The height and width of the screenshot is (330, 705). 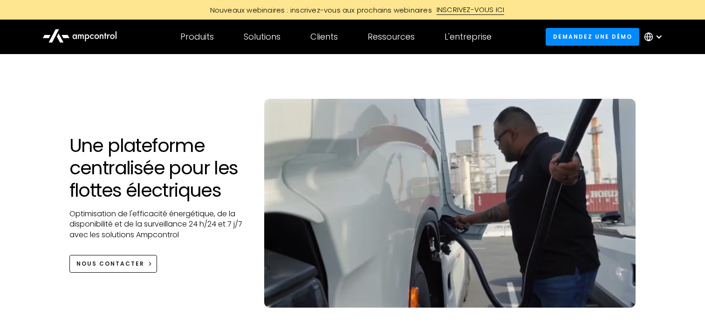 What do you see at coordinates (353, 10) in the screenshot?
I see `a: Nouveaux webinaires : inscrivez-vous aux prochains webinairesINSCRIVEZ-VOUS ICI` at bounding box center [353, 10].